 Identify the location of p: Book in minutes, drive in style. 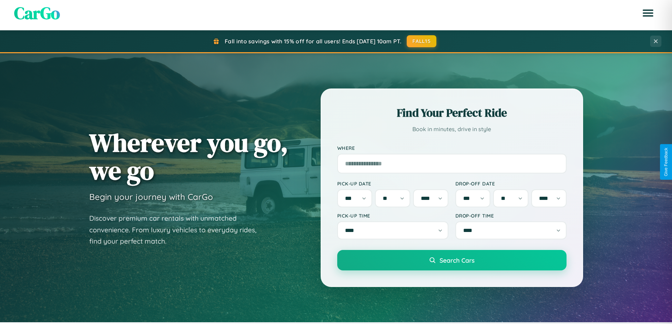
(452, 129).